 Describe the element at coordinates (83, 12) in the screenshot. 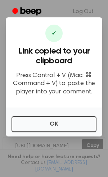

I see `a: Log Out` at that location.